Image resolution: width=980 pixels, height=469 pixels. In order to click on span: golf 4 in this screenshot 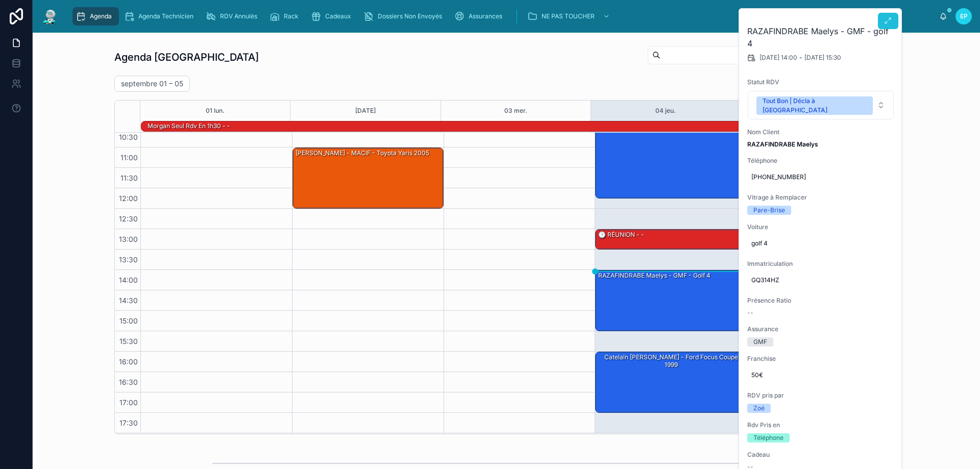, I will do `click(820, 243)`.